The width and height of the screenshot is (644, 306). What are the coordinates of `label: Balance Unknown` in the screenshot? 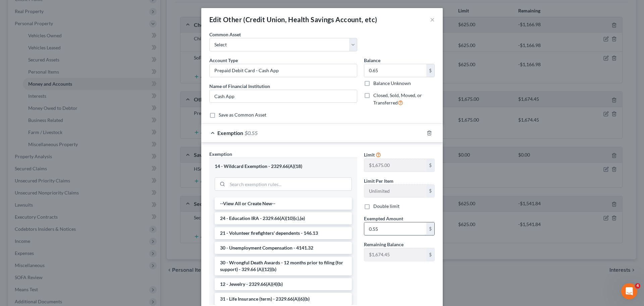 It's located at (392, 83).